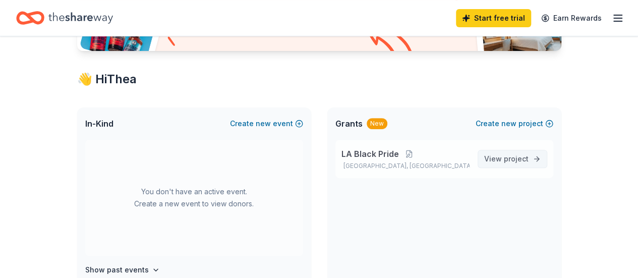 The image size is (638, 278). What do you see at coordinates (65, 18) in the screenshot?
I see `a: Home` at bounding box center [65, 18].